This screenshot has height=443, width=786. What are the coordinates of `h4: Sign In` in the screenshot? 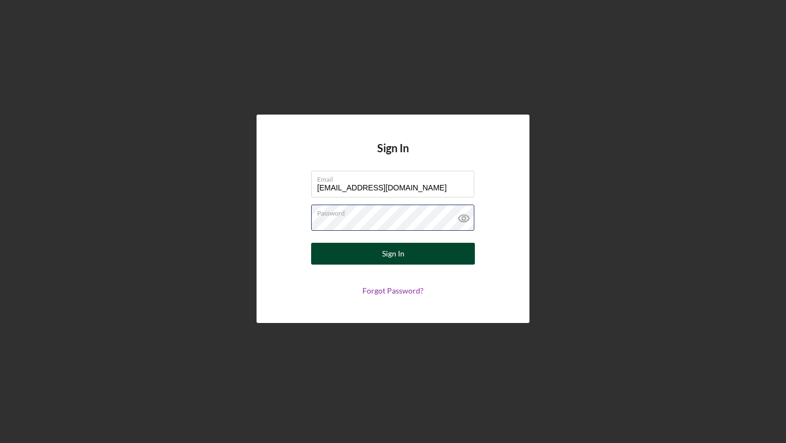 It's located at (393, 156).